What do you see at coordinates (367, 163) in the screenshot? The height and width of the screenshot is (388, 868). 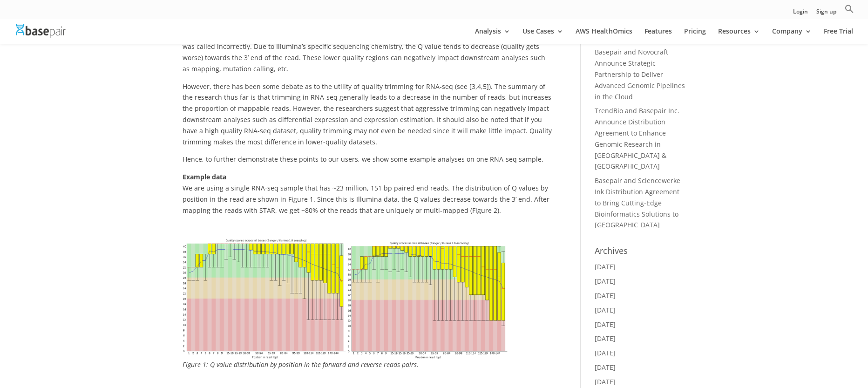 I see `p: Hence, to further demonstrate these points to our users, we show some example analyses on one RNA...` at bounding box center [367, 163].